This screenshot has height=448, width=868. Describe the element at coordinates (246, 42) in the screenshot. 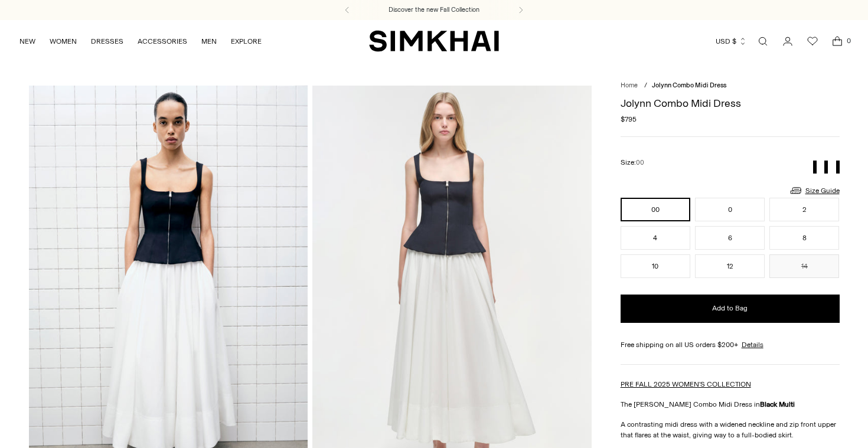

I see `a: EXPLORE` at that location.